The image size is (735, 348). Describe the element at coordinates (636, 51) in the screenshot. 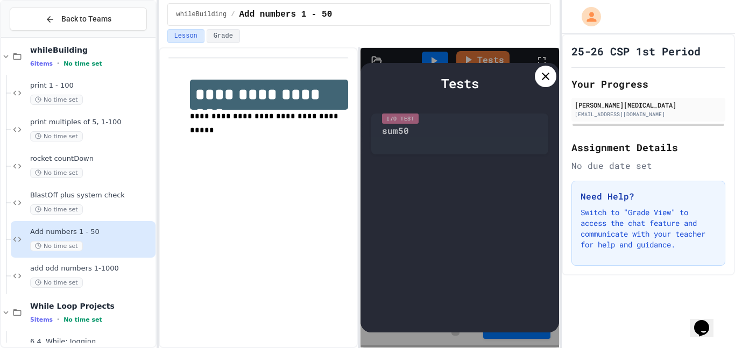

I see `h1: 25-26 CSP 1st Period` at that location.